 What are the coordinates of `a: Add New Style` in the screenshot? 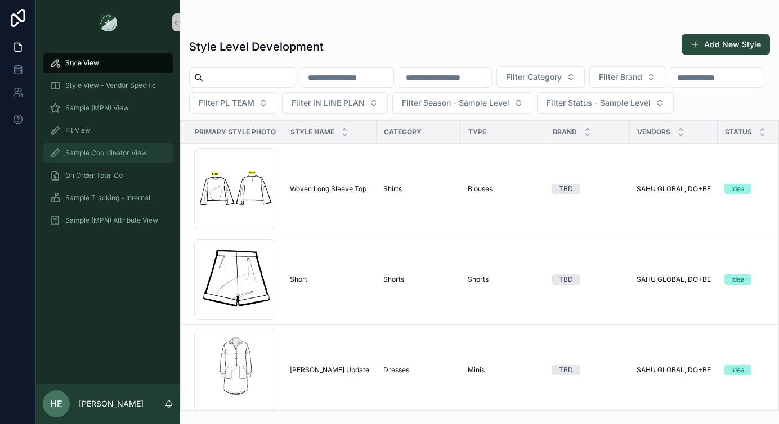 It's located at (726, 44).